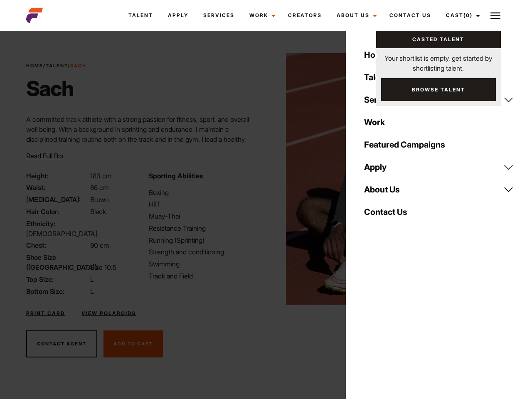 Image resolution: width=532 pixels, height=399 pixels. I want to click on span: Brown, so click(99, 200).